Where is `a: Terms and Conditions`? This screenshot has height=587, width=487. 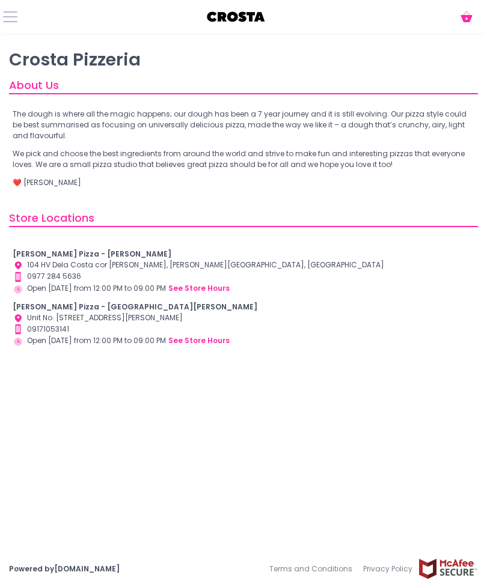
a: Terms and Conditions is located at coordinates (313, 569).